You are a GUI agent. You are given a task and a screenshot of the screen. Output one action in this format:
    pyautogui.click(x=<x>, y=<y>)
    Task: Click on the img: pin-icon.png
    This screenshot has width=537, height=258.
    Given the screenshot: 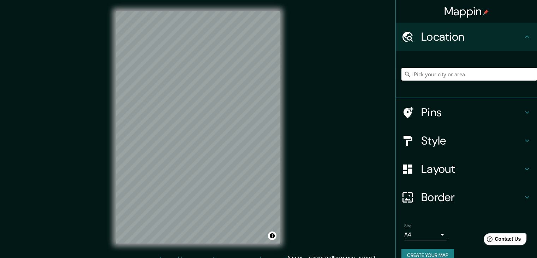 What is the action you would take?
    pyautogui.click(x=486, y=12)
    